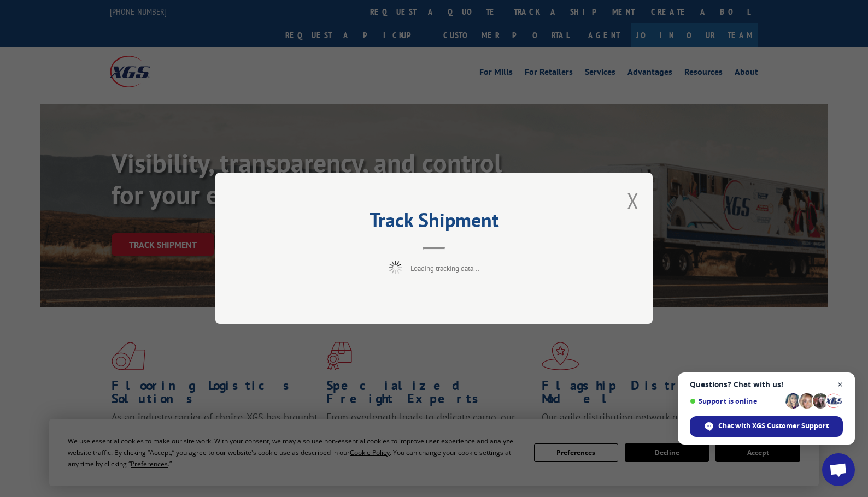 Image resolution: width=868 pixels, height=497 pixels. What do you see at coordinates (395, 268) in the screenshot?
I see `img: xgs-loading` at bounding box center [395, 268].